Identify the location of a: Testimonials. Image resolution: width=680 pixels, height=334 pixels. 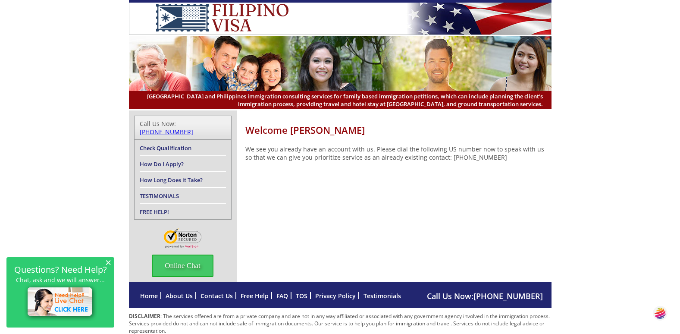
(382, 295).